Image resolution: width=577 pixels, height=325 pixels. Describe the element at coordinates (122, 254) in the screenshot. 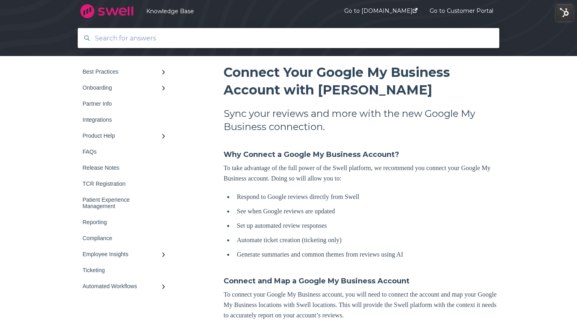

I see `div: Employee Insights` at that location.